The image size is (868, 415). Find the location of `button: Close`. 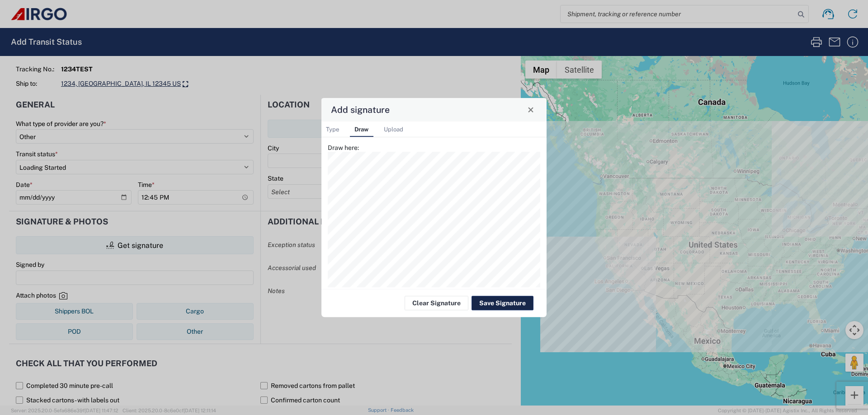

button: Close is located at coordinates (530, 110).